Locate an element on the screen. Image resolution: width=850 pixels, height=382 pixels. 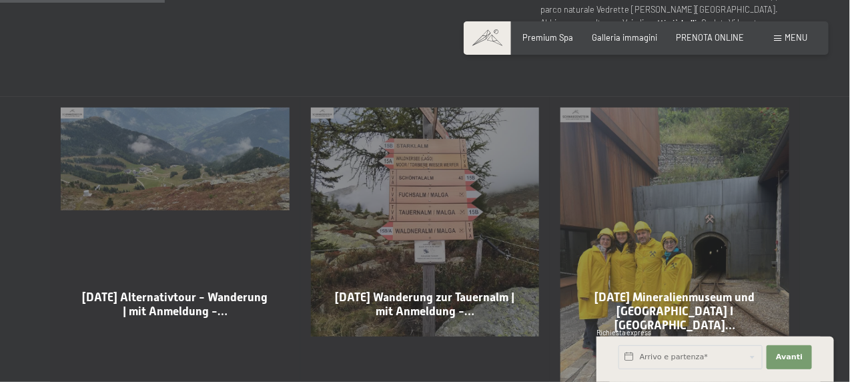
a: PRENOTA ONLINE is located at coordinates (711, 37).